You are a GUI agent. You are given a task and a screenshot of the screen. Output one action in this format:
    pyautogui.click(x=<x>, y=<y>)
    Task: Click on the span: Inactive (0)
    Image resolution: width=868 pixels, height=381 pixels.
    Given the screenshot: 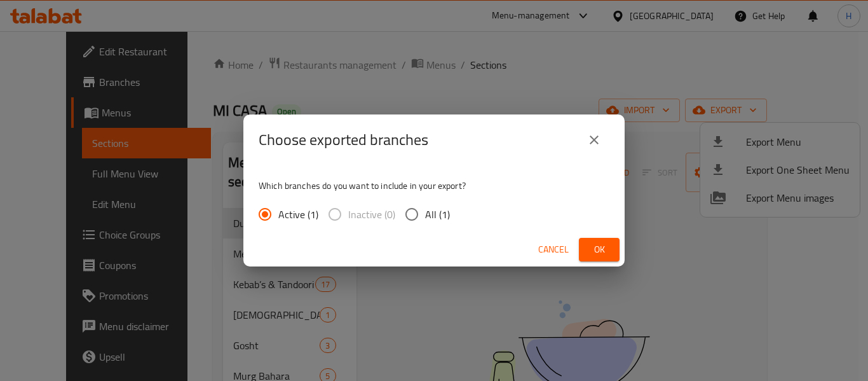 What is the action you would take?
    pyautogui.click(x=372, y=214)
    